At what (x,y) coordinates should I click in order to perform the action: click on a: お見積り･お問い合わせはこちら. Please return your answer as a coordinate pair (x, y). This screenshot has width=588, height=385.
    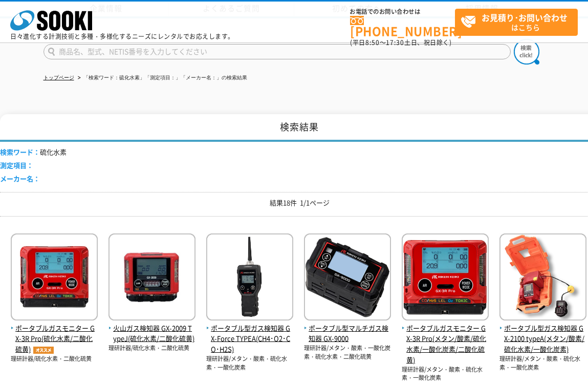
    Looking at the image, I should click on (517, 22).